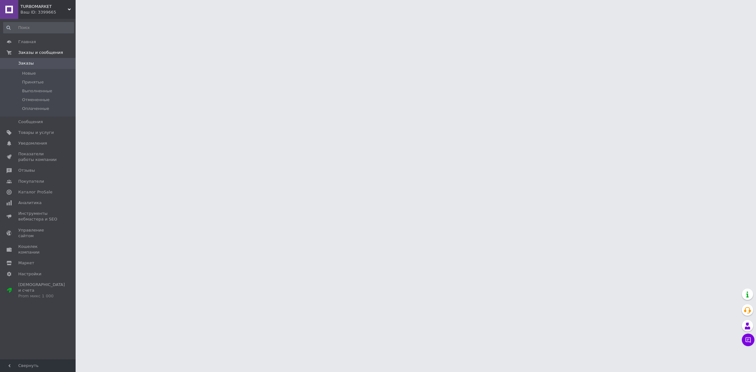  What do you see at coordinates (26, 63) in the screenshot?
I see `span: Заказы` at bounding box center [26, 63].